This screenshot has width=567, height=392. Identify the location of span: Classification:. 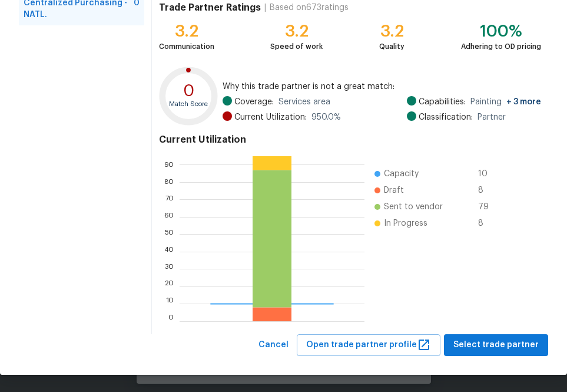
(446, 117).